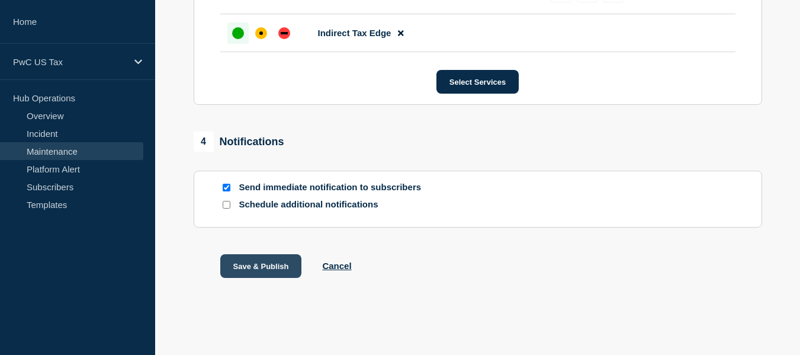  What do you see at coordinates (355, 33) in the screenshot?
I see `span: Indirect Tax Edge` at bounding box center [355, 33].